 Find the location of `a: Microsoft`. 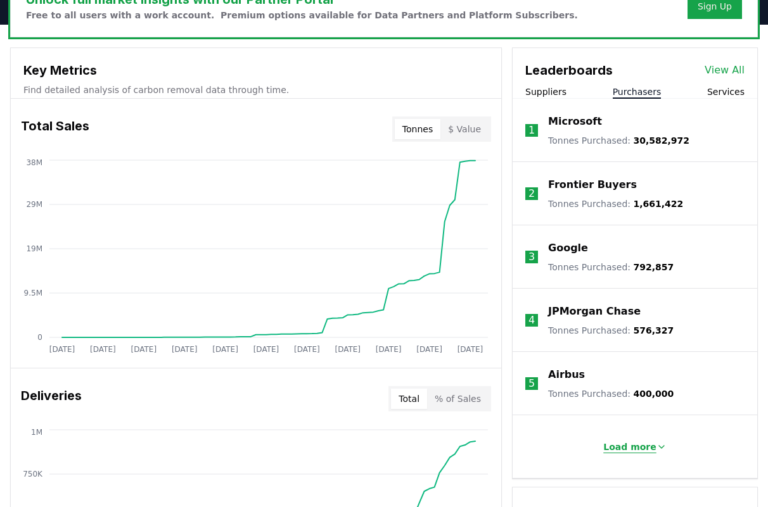

a: Microsoft is located at coordinates (575, 122).